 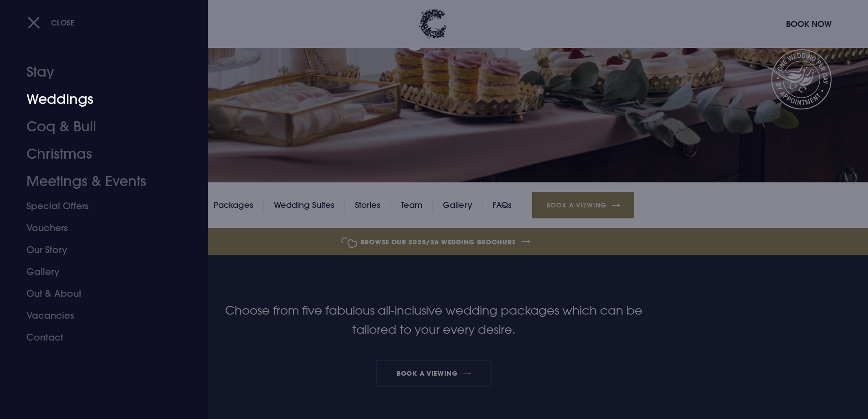 I want to click on a: Coq & Bull, so click(x=98, y=127).